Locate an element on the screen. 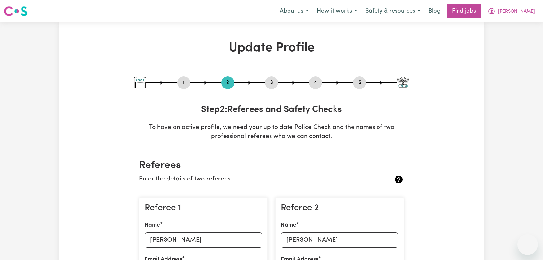 Image resolution: width=543 pixels, height=260 pixels. p: To have an active profile, we need your up to date Police Check and the names of two professional... is located at coordinates (271, 133).